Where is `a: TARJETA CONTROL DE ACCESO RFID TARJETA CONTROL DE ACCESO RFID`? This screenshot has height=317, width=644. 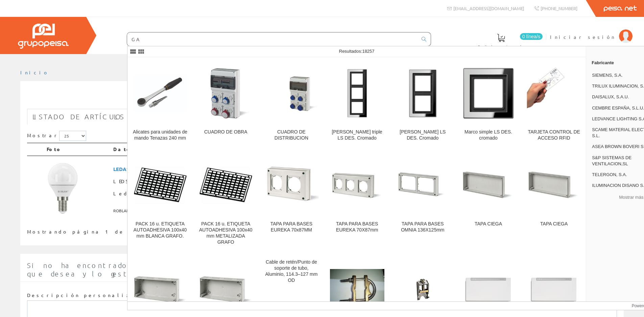 a: TARJETA CONTROL DE ACCESO RFID TARJETA CONTROL DE ACCESO RFID is located at coordinates (554, 103).